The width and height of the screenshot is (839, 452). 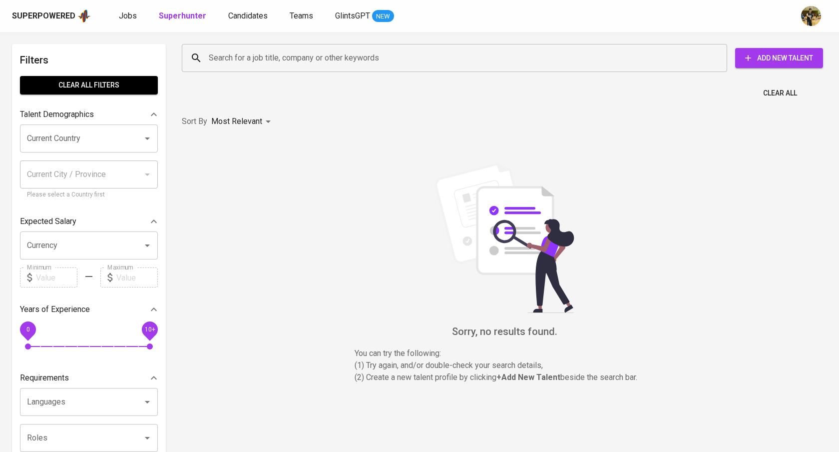 I want to click on button: Add New Talent, so click(x=779, y=58).